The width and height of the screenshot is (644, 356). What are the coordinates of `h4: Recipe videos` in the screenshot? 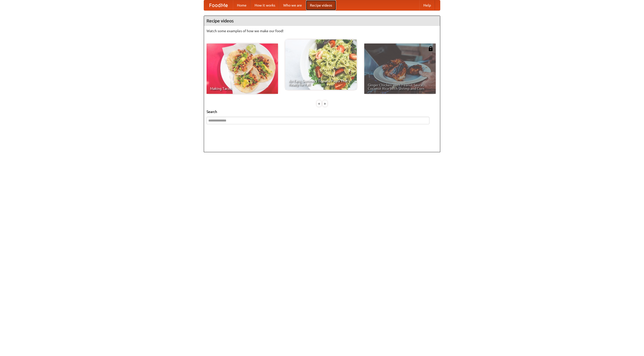 It's located at (322, 21).